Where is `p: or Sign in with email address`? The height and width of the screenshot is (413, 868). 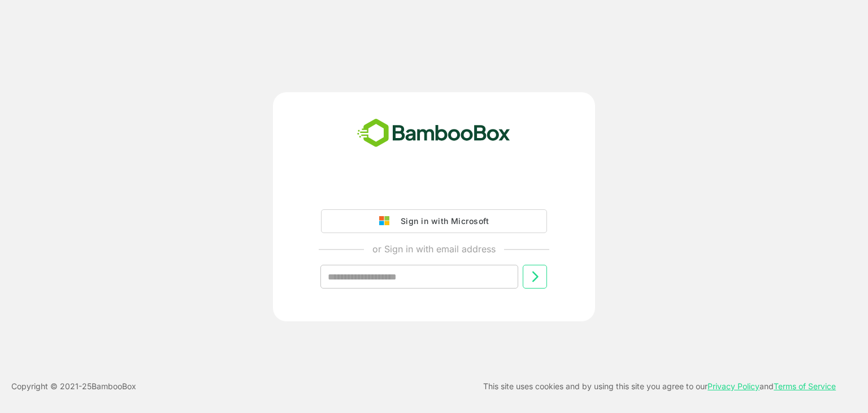 p: or Sign in with email address is located at coordinates (434, 249).